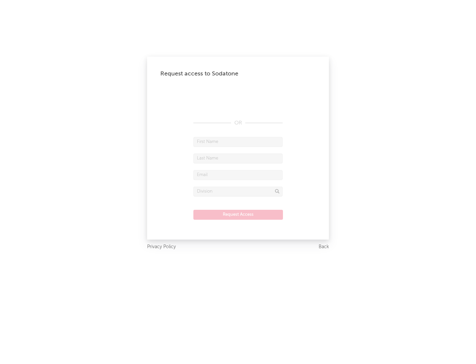 This screenshot has height=364, width=476. What do you see at coordinates (324, 247) in the screenshot?
I see `a: Back` at bounding box center [324, 247].